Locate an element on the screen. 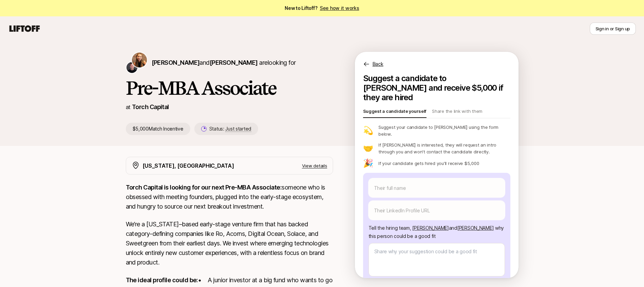  img: Katie Reiner is located at coordinates (140, 60).